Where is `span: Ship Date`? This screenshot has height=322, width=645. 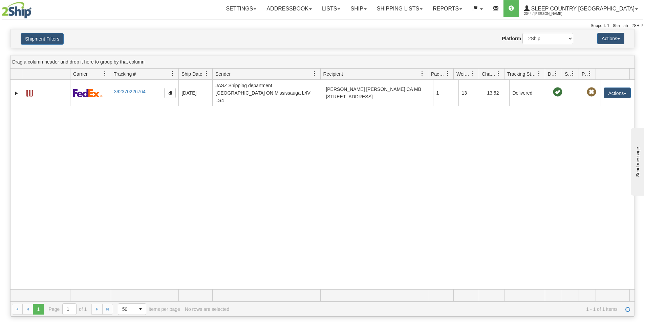 span: Ship Date is located at coordinates (192, 74).